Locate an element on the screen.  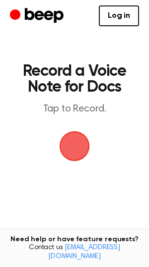
a: Log in is located at coordinates (119, 16).